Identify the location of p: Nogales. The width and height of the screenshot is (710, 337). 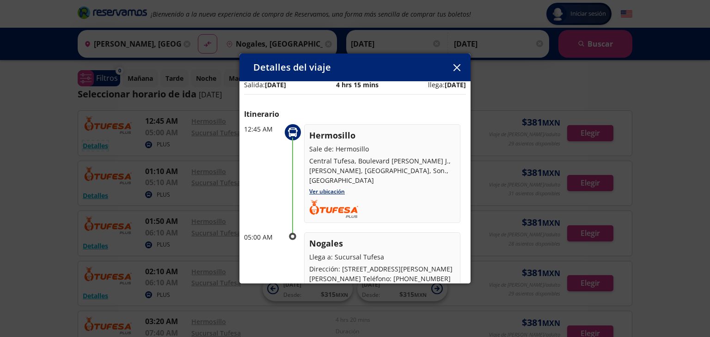
(382, 244).